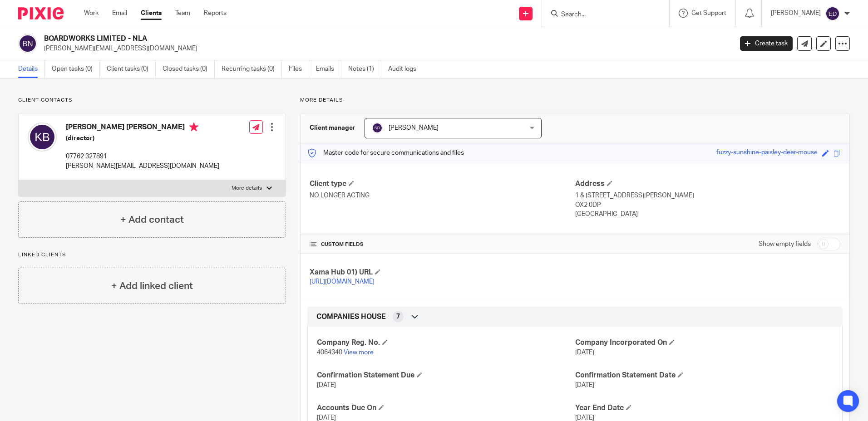 This screenshot has width=868, height=421. I want to click on p: Client contacts, so click(152, 100).